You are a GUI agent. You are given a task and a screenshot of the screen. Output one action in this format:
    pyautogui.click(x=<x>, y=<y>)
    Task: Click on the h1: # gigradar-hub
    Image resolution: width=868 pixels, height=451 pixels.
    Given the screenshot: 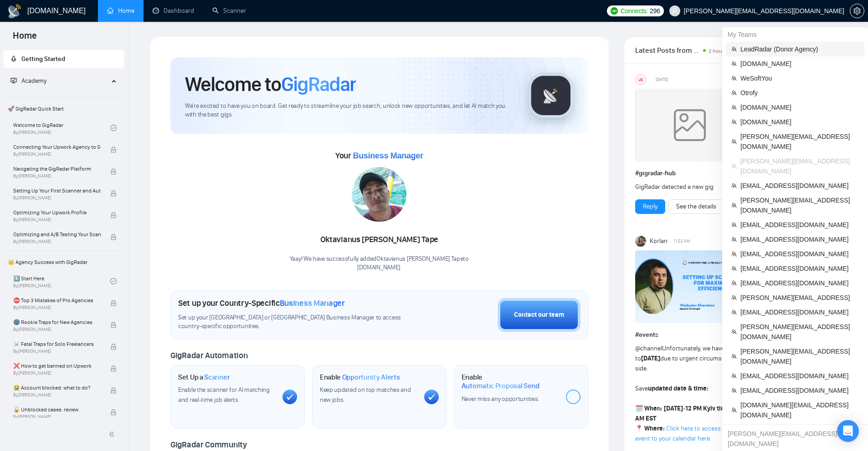 What is the action you would take?
    pyautogui.click(x=735, y=174)
    